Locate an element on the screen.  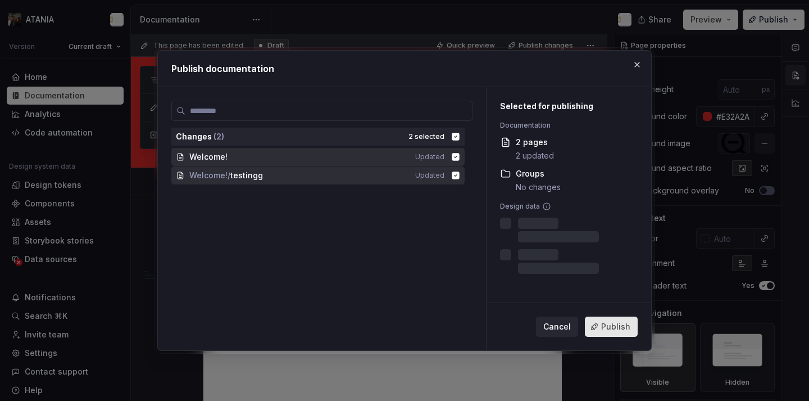
button: Publish is located at coordinates (612, 327).